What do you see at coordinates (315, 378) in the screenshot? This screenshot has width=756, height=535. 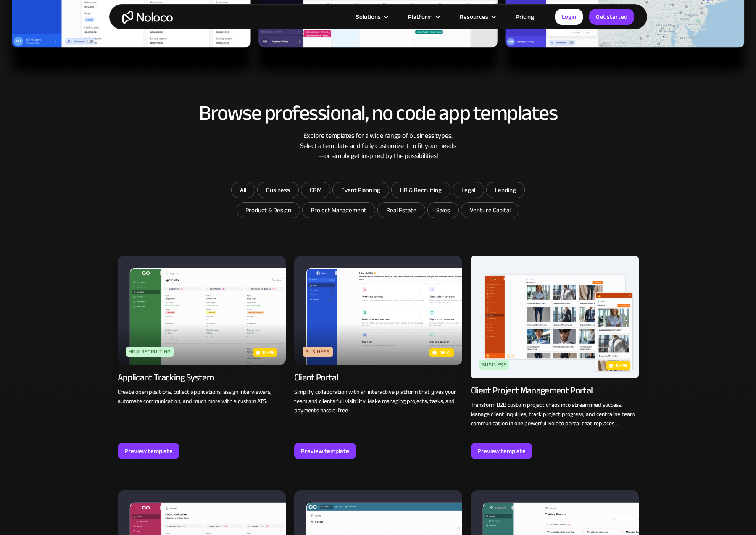 I see `div: Client Portal` at bounding box center [315, 378].